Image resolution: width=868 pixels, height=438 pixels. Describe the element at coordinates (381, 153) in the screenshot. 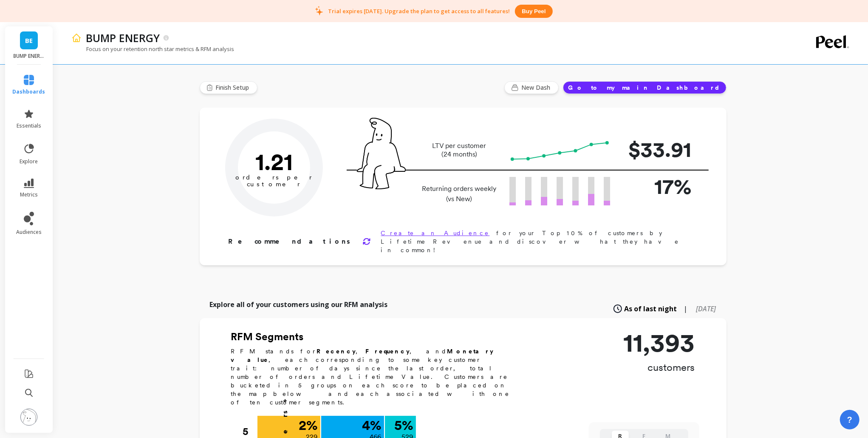

I see `img: pal seatted on line` at that location.